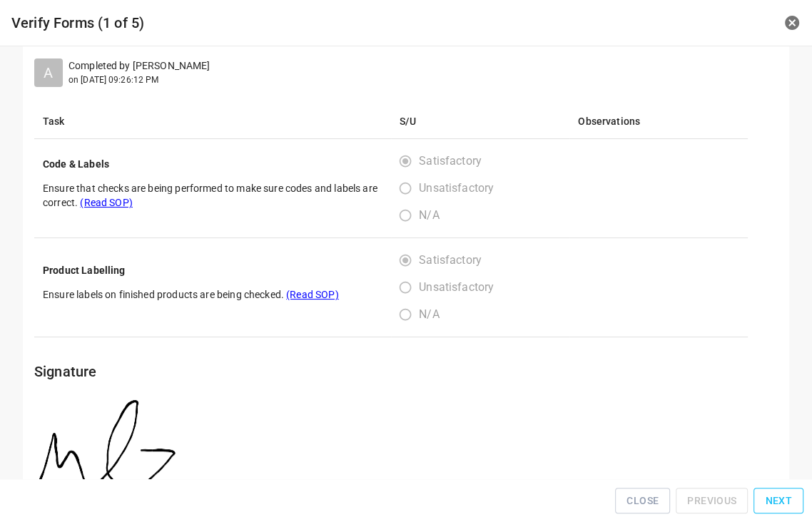 This screenshot has height=522, width=812. Describe the element at coordinates (778, 501) in the screenshot. I see `button: Next` at that location.